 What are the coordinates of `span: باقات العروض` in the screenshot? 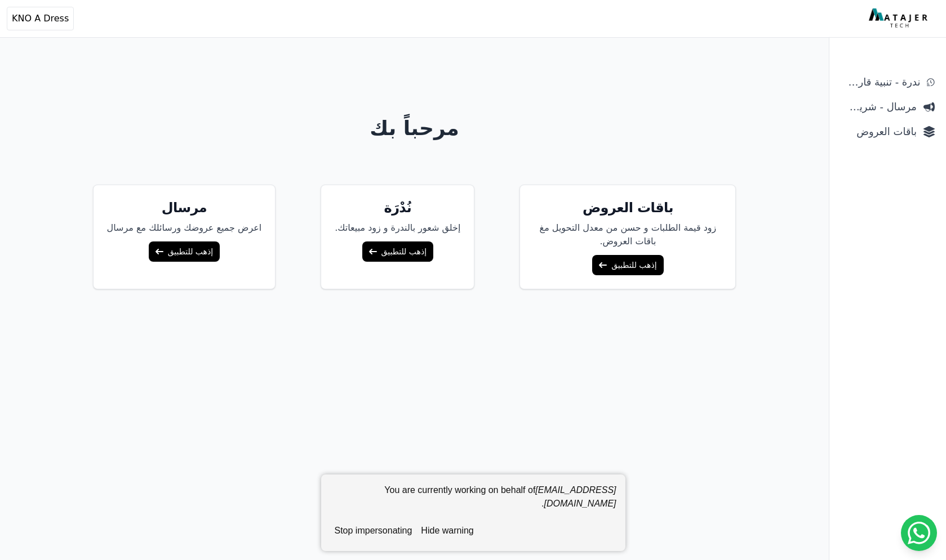 It's located at (878, 132).